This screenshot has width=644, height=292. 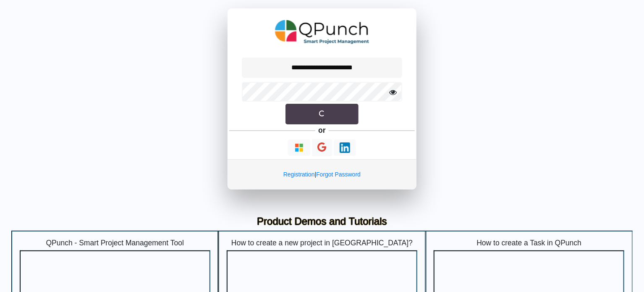 I want to click on button: Continue With Google, so click(x=322, y=147).